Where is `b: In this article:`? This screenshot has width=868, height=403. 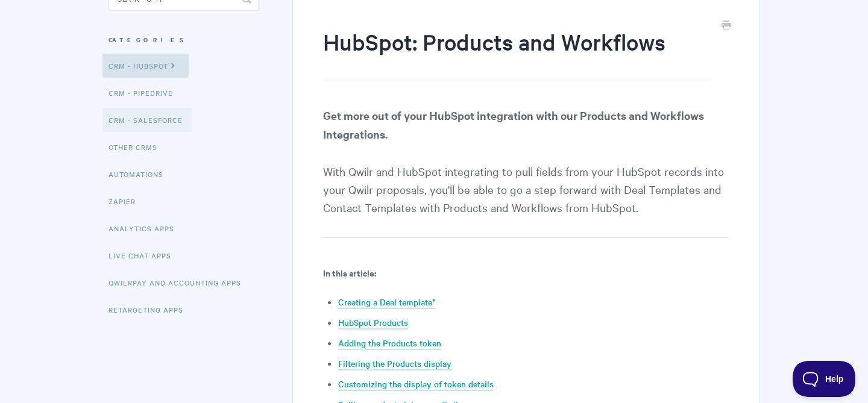
b: In this article: is located at coordinates (349, 273).